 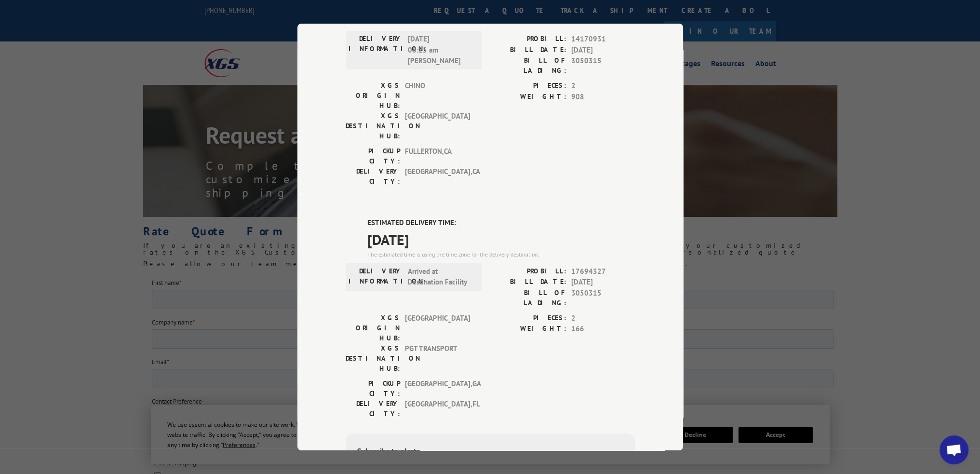 What do you see at coordinates (28, 223) in the screenshot?
I see `span: Warehousing` at bounding box center [28, 223].